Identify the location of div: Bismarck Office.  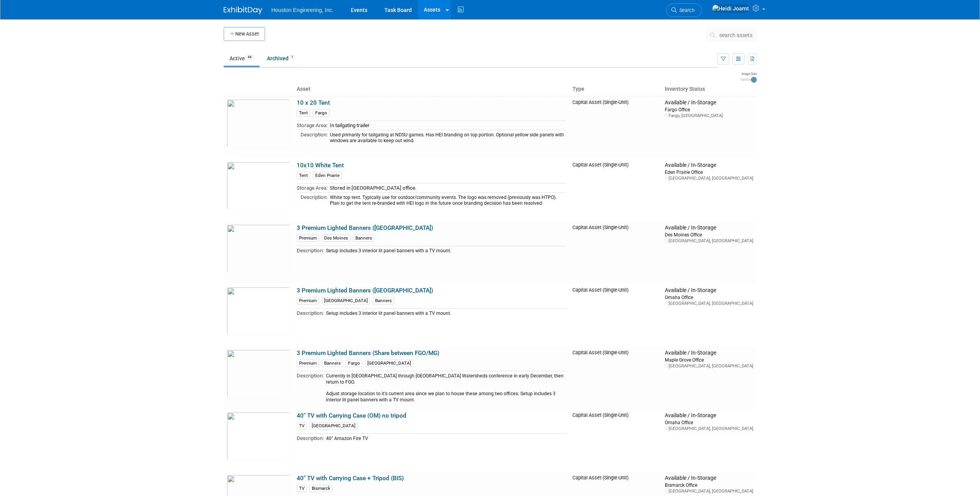
(709, 485).